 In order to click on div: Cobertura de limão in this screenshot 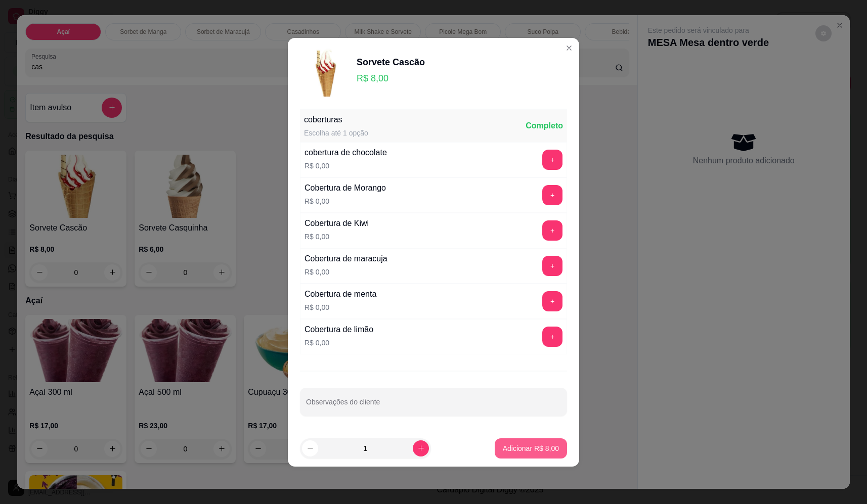, I will do `click(339, 329)`.